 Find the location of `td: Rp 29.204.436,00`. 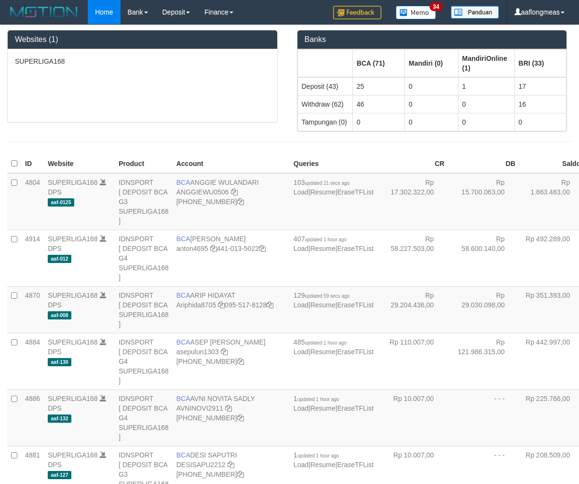

td: Rp 29.204.436,00 is located at coordinates (413, 309).